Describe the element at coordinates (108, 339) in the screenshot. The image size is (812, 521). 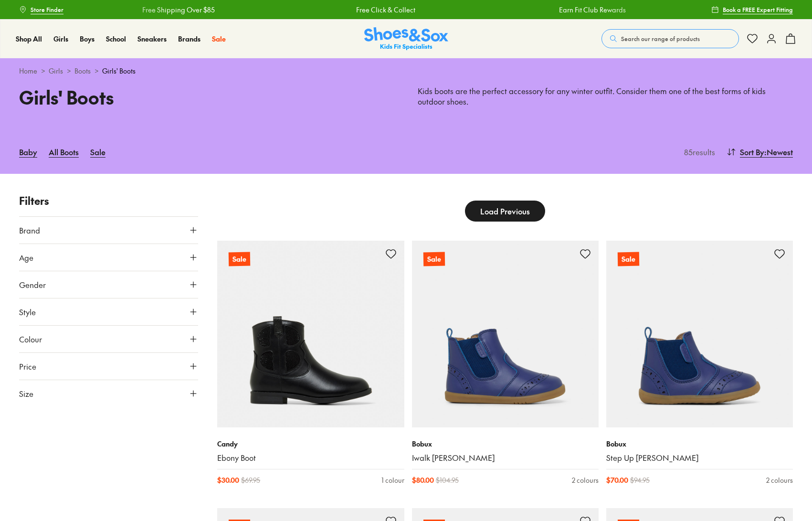
I see `button: Colour` at that location.